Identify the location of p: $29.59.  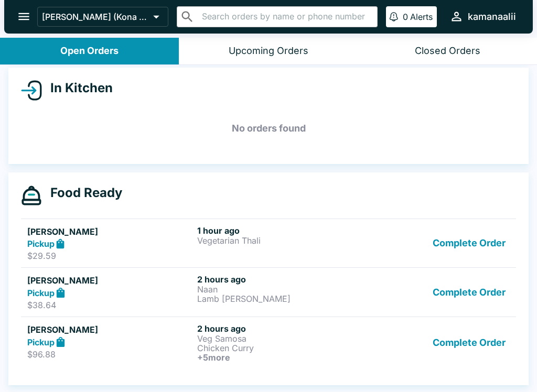
(110, 256).